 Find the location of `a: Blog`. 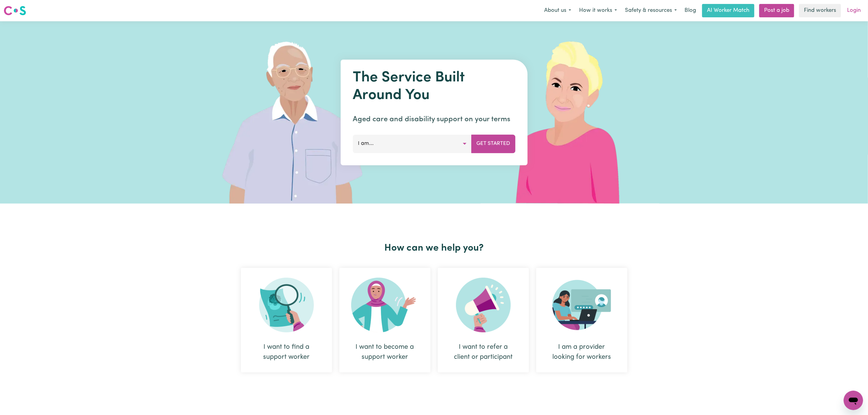

a: Blog is located at coordinates (691, 11).